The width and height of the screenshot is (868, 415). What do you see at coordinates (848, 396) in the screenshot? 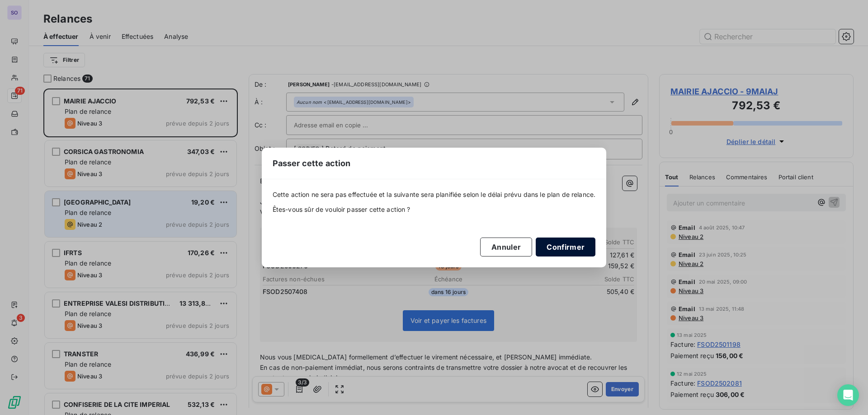
I see `div: Open Intercom Messenger` at bounding box center [848, 396].